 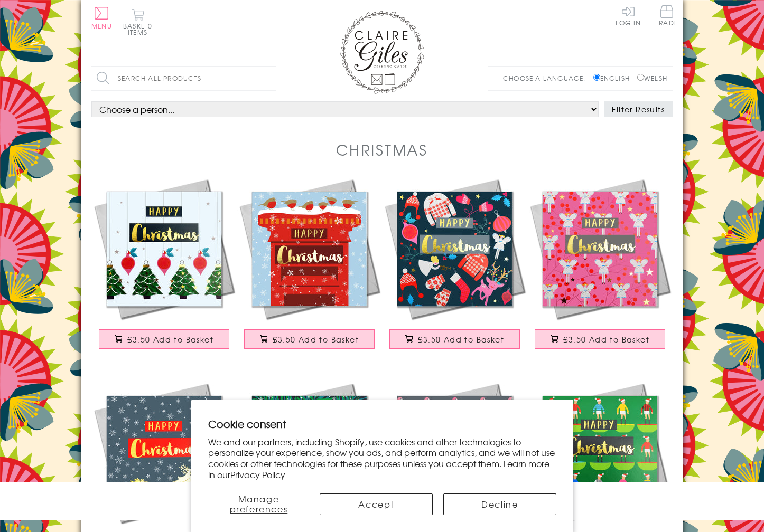 What do you see at coordinates (164, 249) in the screenshot?
I see `img: Christmas Card, Trees and Baubles, text foiled in shiny gold` at bounding box center [164, 249].